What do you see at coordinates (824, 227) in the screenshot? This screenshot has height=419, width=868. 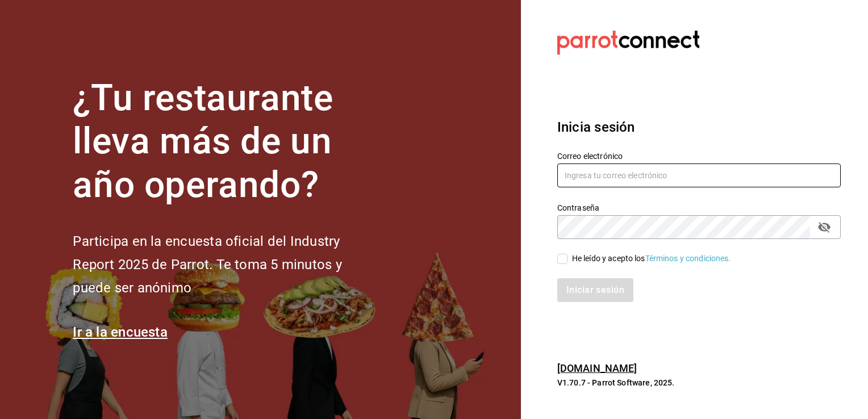 I see `button: passwordField` at bounding box center [824, 227].